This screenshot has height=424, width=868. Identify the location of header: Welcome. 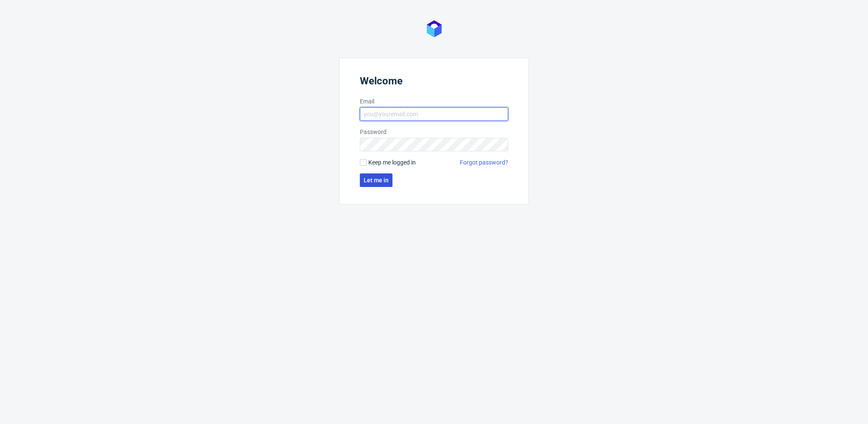
(434, 83).